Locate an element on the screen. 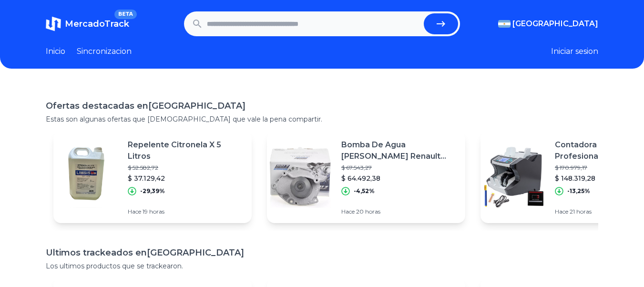 The image size is (644, 287). p: $ 52.582,72 is located at coordinates (186, 168).